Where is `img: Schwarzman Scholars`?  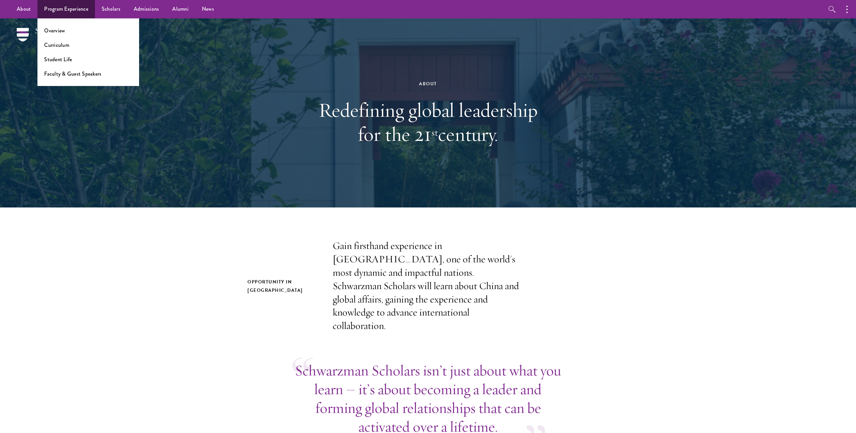
img: Schwarzman Scholars is located at coordinates (52, 39).